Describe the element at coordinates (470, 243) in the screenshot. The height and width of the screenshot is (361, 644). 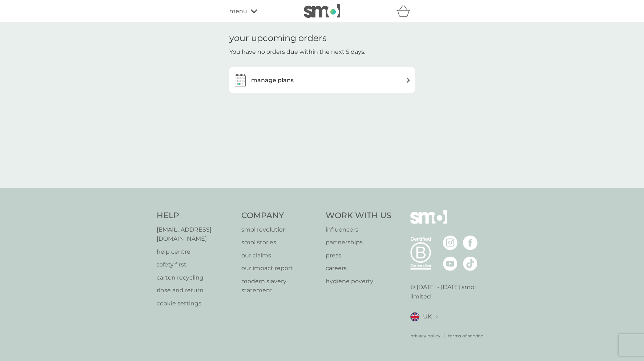
I see `img: visit the smol Facebook page` at that location.